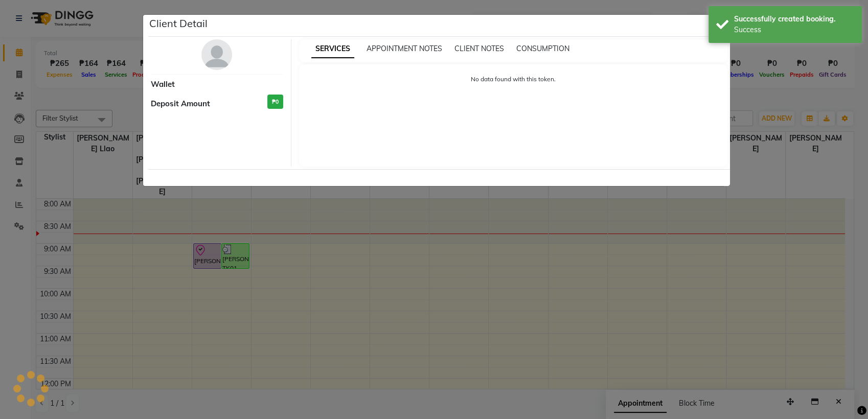 The image size is (868, 419). Describe the element at coordinates (794, 19) in the screenshot. I see `div: Successfully created booking.` at that location.